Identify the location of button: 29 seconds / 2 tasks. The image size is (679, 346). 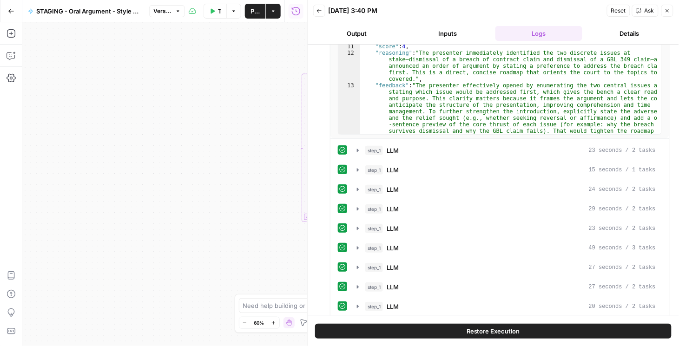
(506, 209).